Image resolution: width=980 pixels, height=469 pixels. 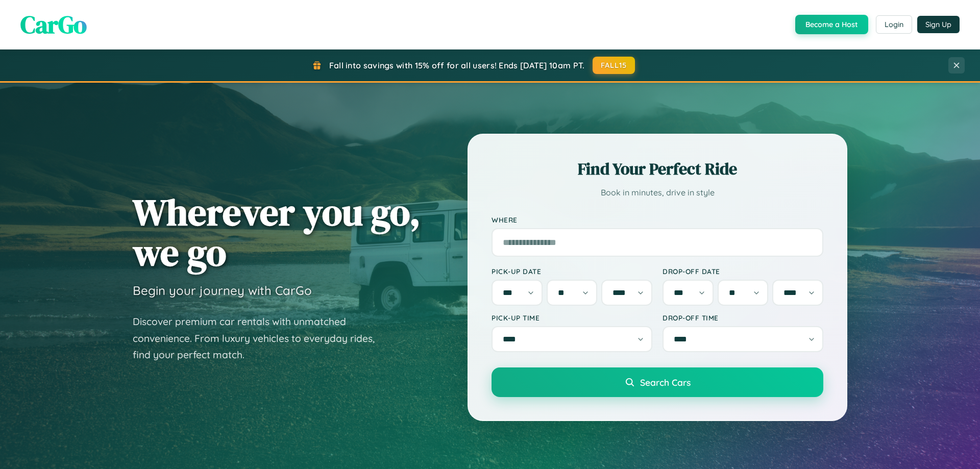 What do you see at coordinates (938, 24) in the screenshot?
I see `button: Sign Up` at bounding box center [938, 24].